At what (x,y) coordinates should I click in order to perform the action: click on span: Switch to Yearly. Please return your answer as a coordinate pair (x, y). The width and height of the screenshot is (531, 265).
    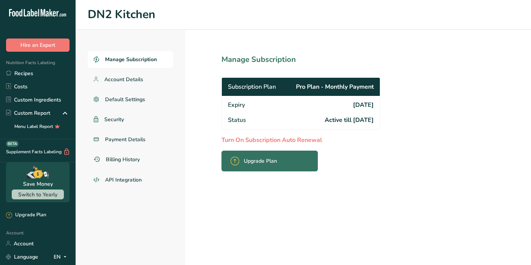
    Looking at the image, I should click on (38, 195).